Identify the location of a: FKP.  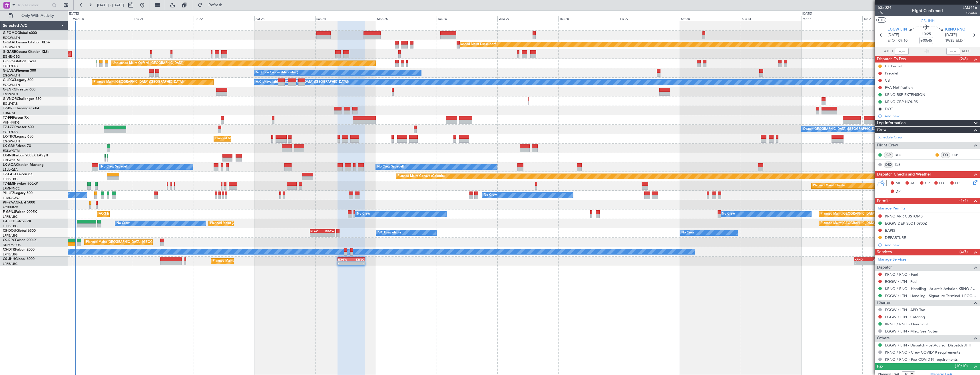
(958, 155).